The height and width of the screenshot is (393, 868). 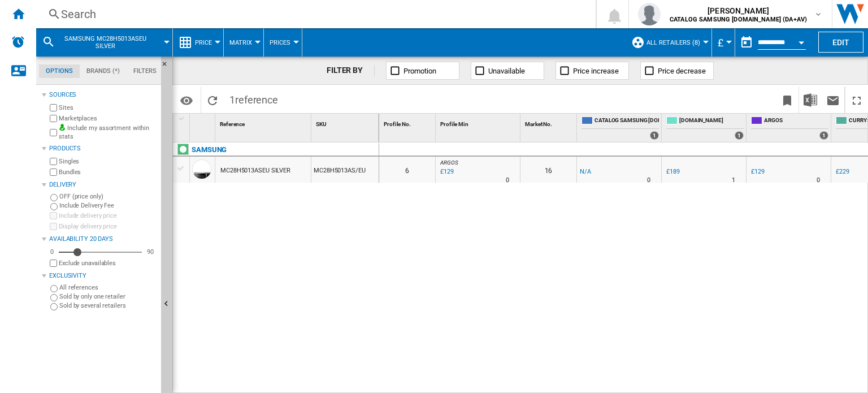 What do you see at coordinates (314, 14) in the screenshot?
I see `div: Search` at bounding box center [314, 14].